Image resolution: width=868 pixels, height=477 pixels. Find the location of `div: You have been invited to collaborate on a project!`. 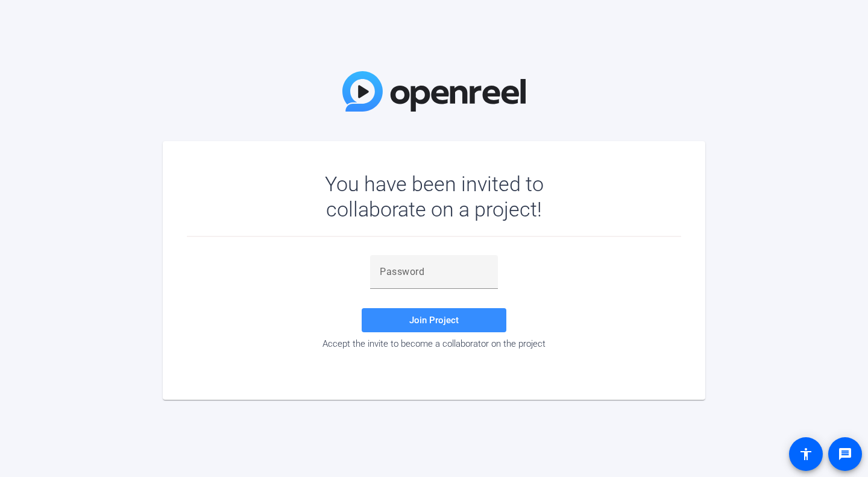

div: You have been invited to collaborate on a project! is located at coordinates (434, 196).